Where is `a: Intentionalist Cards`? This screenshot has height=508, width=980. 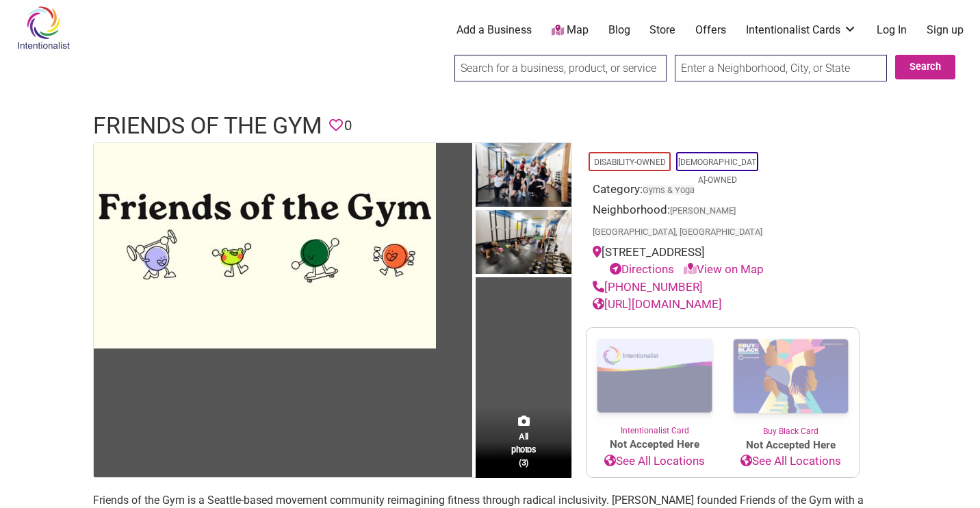
a: Intentionalist Cards is located at coordinates (802, 30).